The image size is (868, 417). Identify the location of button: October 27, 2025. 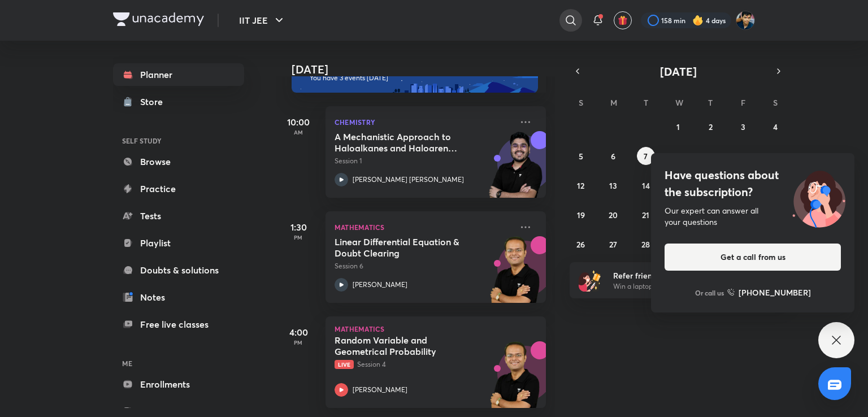
(613, 244).